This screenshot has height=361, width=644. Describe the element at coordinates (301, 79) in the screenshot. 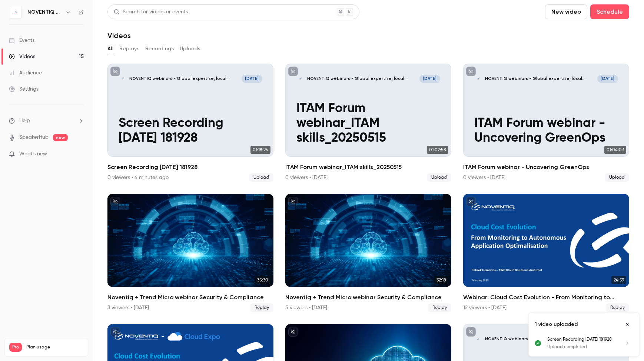

I see `img: ITAM Forum webinar_ITAM skills_20250515` at that location.